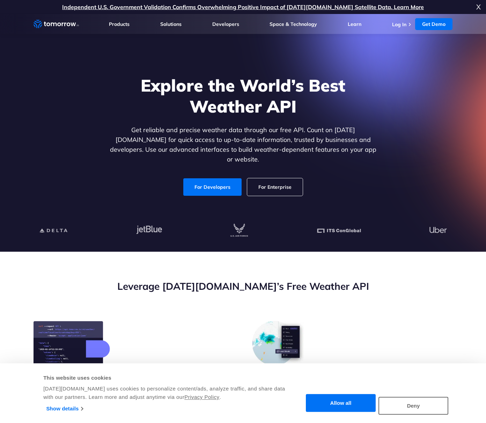  I want to click on a: For Enterprise, so click(275, 187).